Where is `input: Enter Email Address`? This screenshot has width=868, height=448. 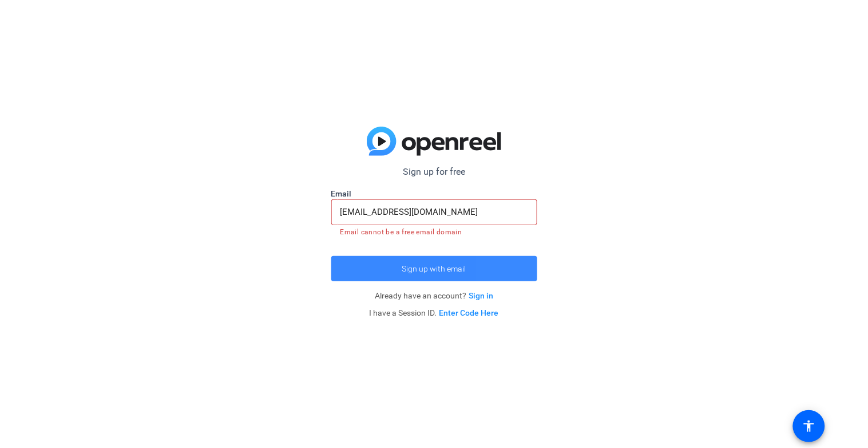 input: Enter Email Address is located at coordinates (434, 212).